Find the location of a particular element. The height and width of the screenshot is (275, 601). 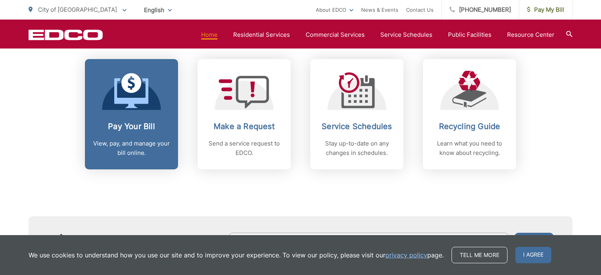

span: Pay My Bill is located at coordinates (545, 10).